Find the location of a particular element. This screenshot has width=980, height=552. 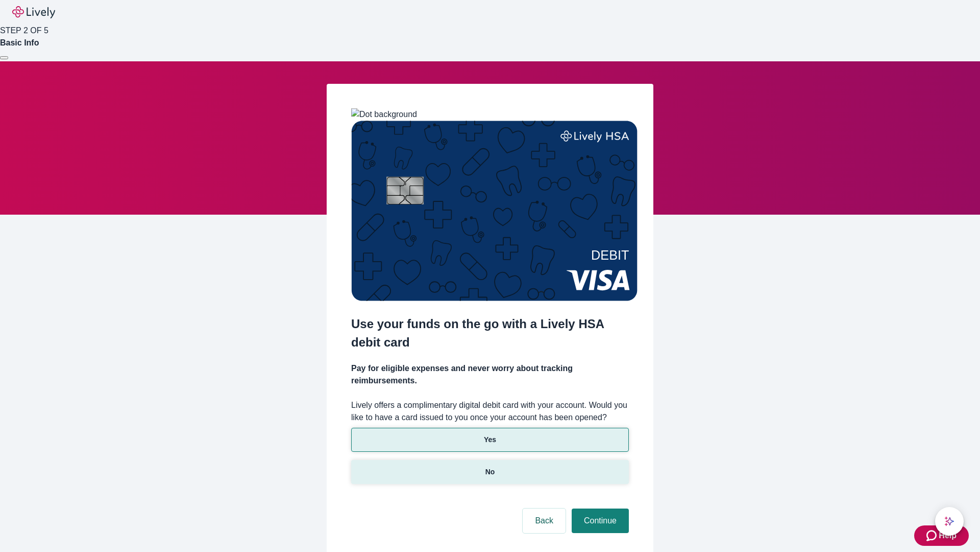

p: Yes is located at coordinates (490, 439).